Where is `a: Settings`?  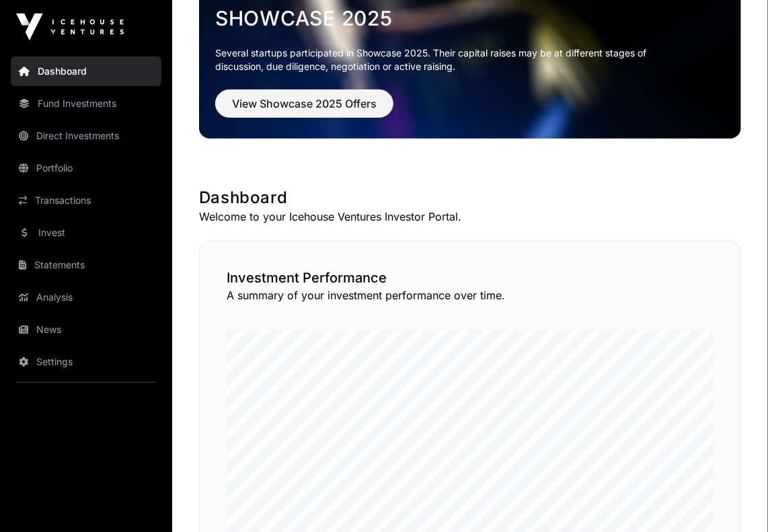 a: Settings is located at coordinates (86, 362).